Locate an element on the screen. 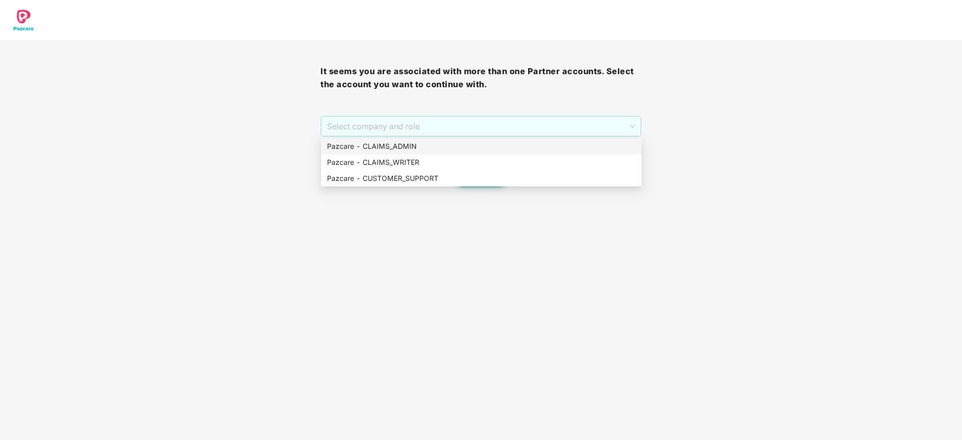  div: Pazcare - CLAIMS_ADMIN is located at coordinates (481, 146).